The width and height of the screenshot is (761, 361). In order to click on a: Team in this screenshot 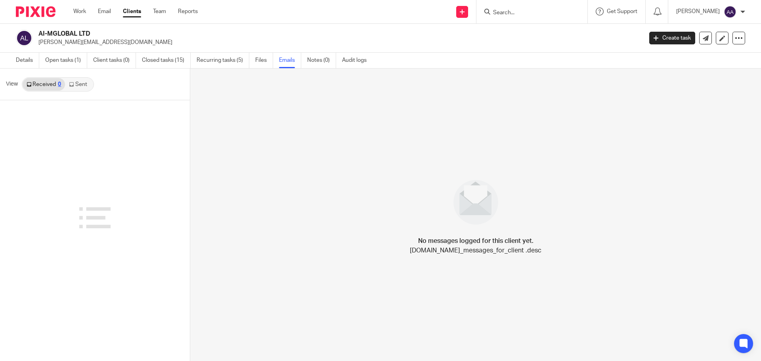, I will do `click(159, 11)`.